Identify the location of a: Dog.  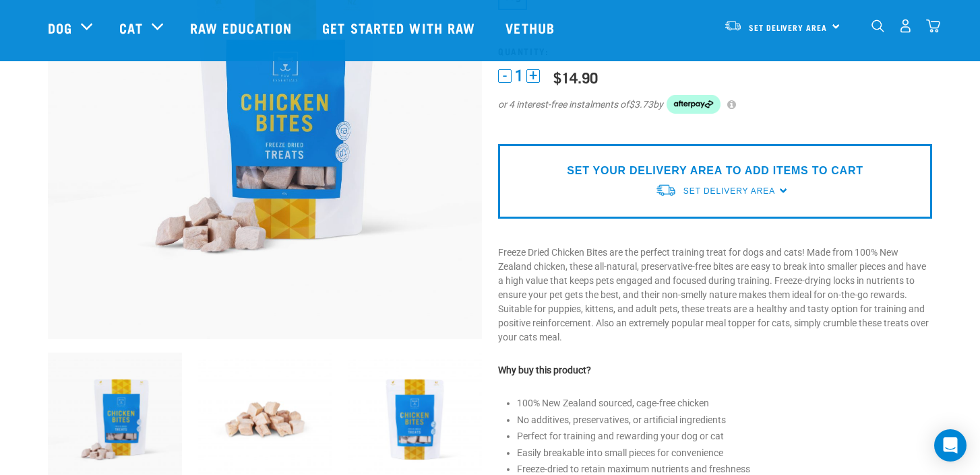
(60, 28).